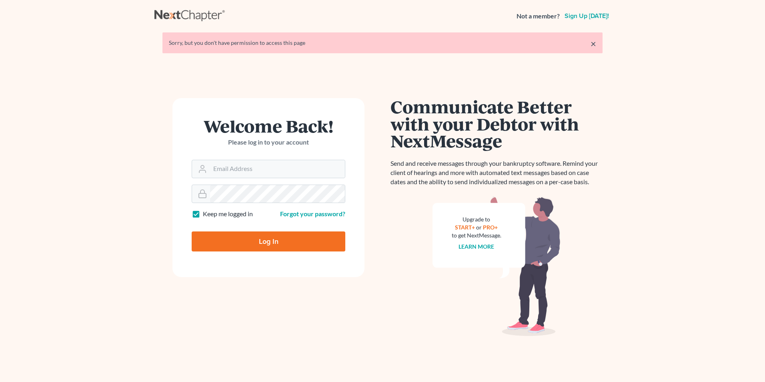 The height and width of the screenshot is (382, 765). Describe the element at coordinates (268, 142) in the screenshot. I see `p: Please log in to your account` at that location.